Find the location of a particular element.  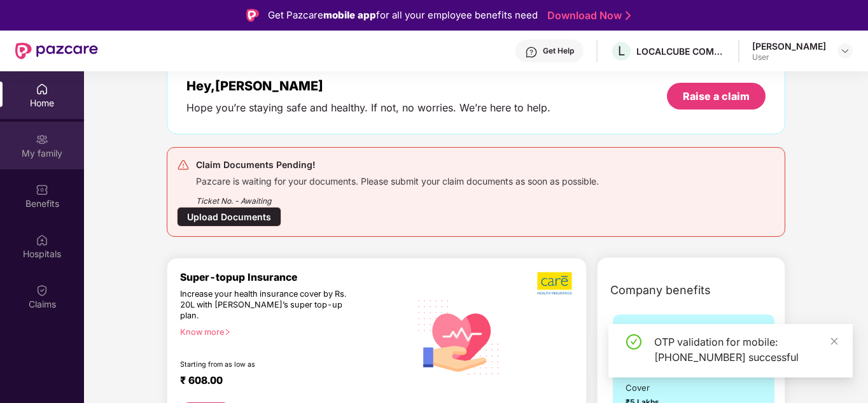

span: L is located at coordinates (621, 51).